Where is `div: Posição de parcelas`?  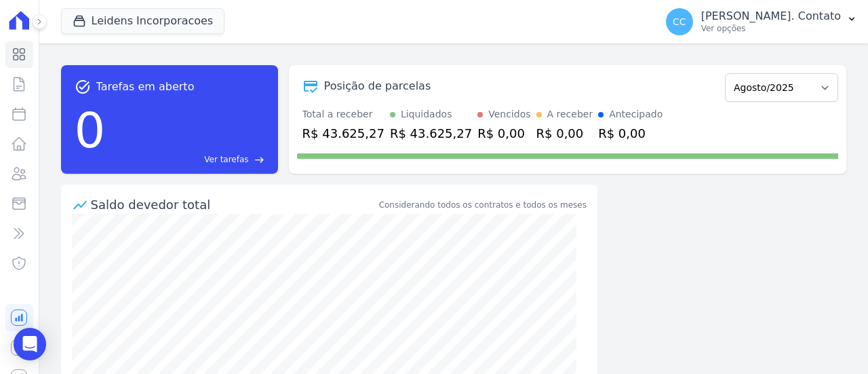 div: Posição de parcelas is located at coordinates (378, 86).